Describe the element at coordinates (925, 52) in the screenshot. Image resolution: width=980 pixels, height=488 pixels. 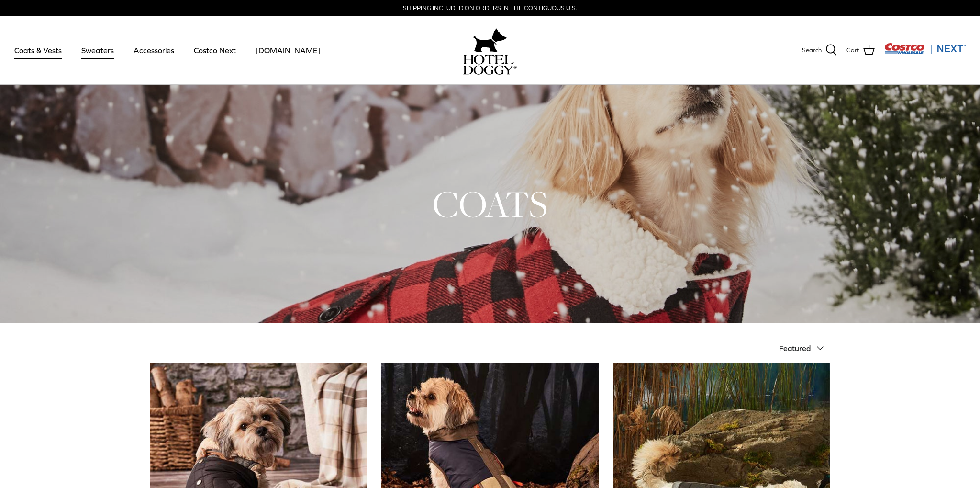
I see `a: Visit Costco Next` at that location.